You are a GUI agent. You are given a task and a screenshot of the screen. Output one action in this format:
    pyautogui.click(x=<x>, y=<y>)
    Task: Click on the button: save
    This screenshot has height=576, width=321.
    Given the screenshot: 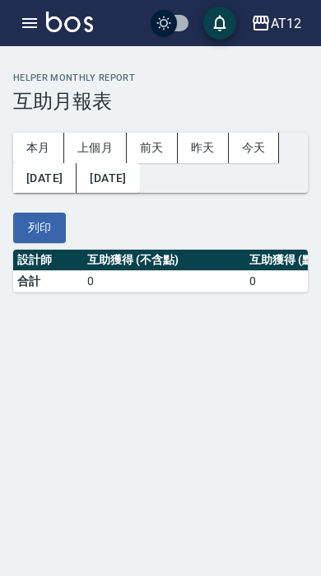 What is the action you would take?
    pyautogui.click(x=220, y=23)
    